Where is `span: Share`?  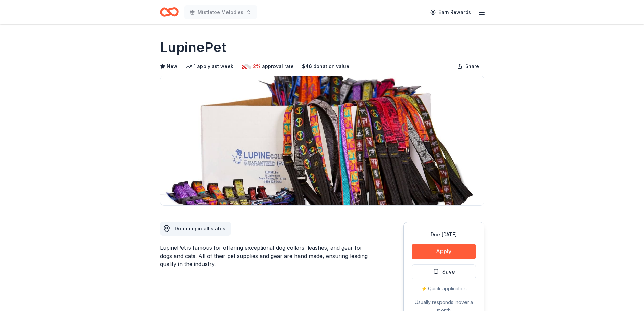 span: Share is located at coordinates (472, 66).